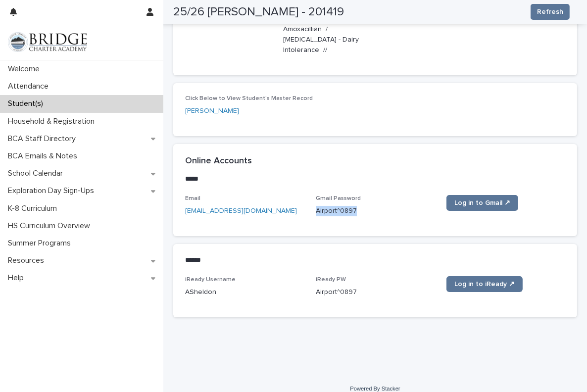  I want to click on p: Help, so click(18, 278).